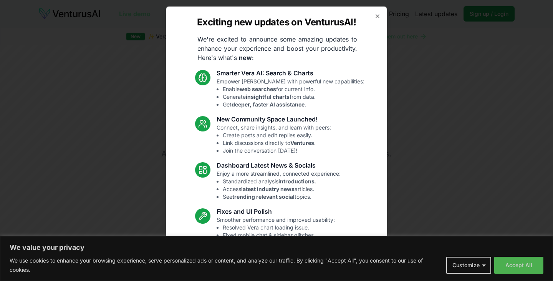 This screenshot has height=281, width=553. I want to click on h3: Smarter Vera AI: Search & Charts, so click(290, 73).